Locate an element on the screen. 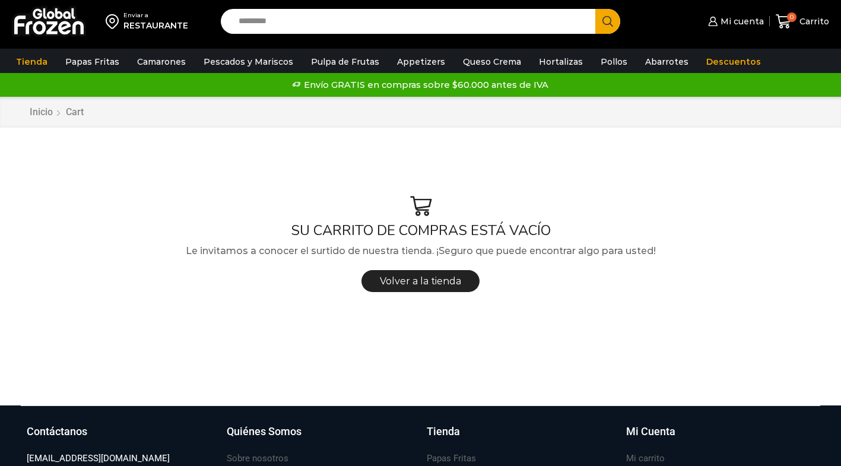 Image resolution: width=841 pixels, height=466 pixels. div: RESTAURANTE is located at coordinates (155, 26).